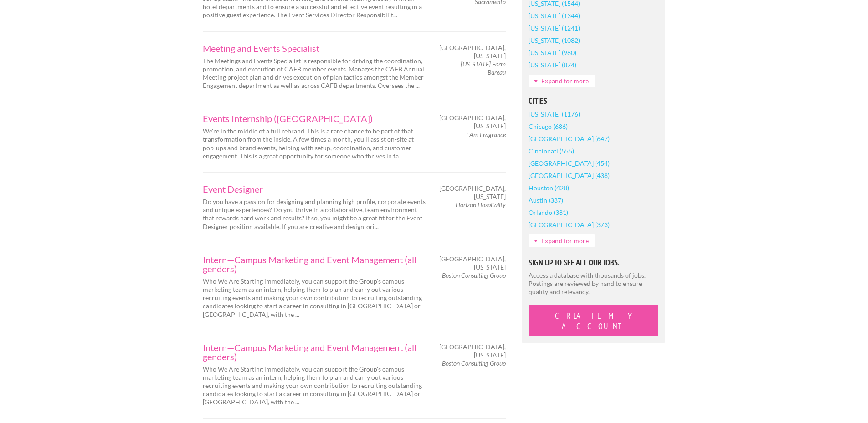 The image size is (868, 423). What do you see at coordinates (315, 143) in the screenshot?
I see `p: We're in the middle of a full rebrand. This is a rare chance to be part of that transformation fr...` at bounding box center [315, 143].